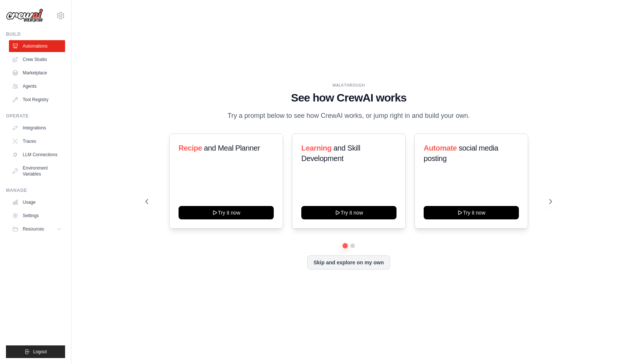  I want to click on a: Automations, so click(37, 46).